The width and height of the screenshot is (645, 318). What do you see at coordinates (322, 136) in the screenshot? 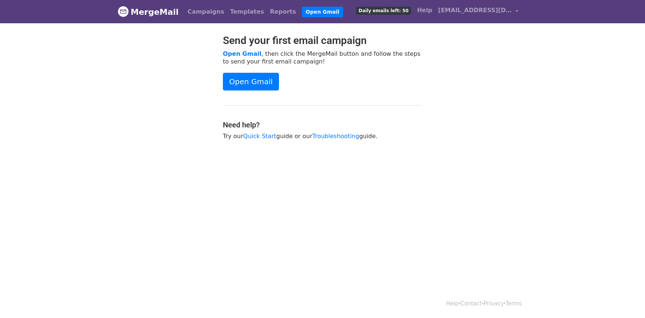
I see `p: Try our guide or our guide.` at bounding box center [322, 136].